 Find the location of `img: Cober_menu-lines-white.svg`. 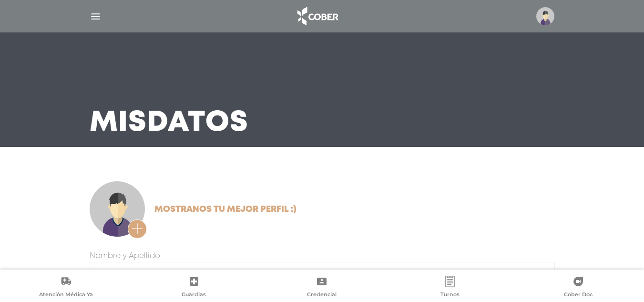

img: Cober_menu-lines-white.svg is located at coordinates (96, 16).